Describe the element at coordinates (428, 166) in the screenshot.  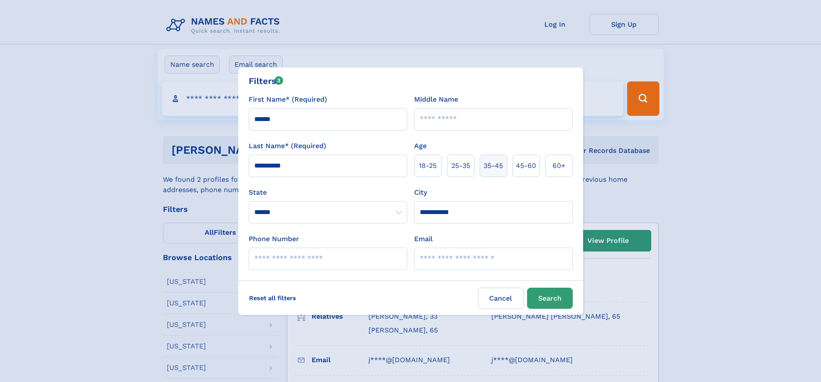
I see `span: 18‑25` at that location.